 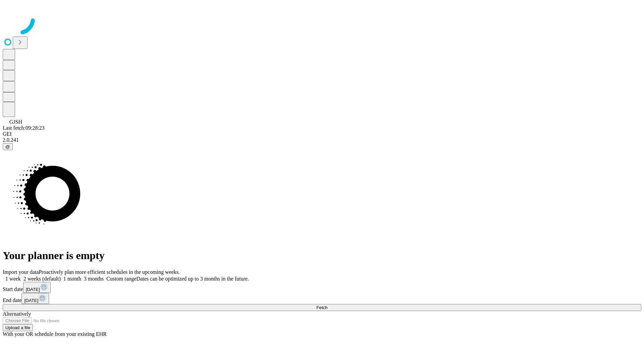 I want to click on span: Dates can be optimized up to 3 months in the future., so click(x=193, y=279).